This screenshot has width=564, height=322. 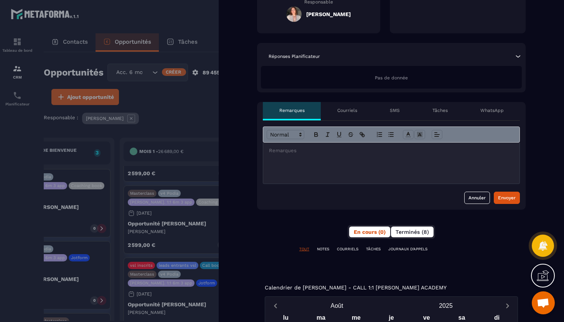 What do you see at coordinates (391, 78) in the screenshot?
I see `span: Pas de donnée` at bounding box center [391, 78].